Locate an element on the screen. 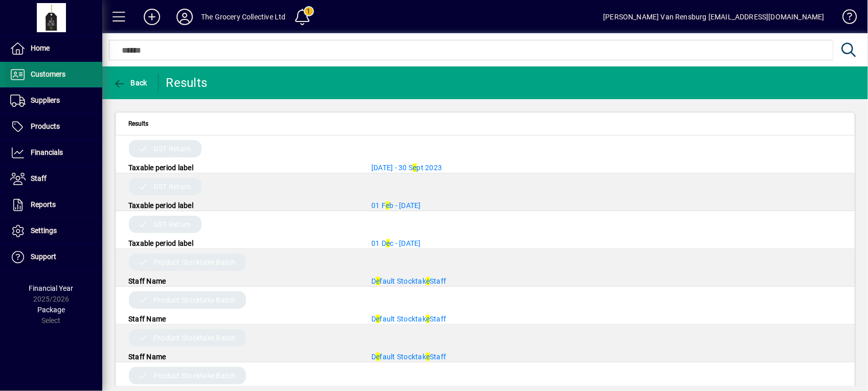 This screenshot has width=868, height=391. button: Add is located at coordinates (152, 17).